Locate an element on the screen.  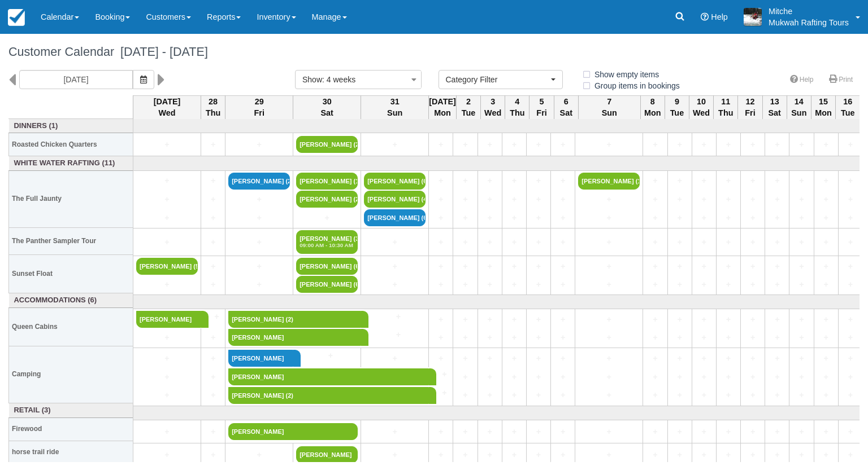
span: Help is located at coordinates (719, 17).